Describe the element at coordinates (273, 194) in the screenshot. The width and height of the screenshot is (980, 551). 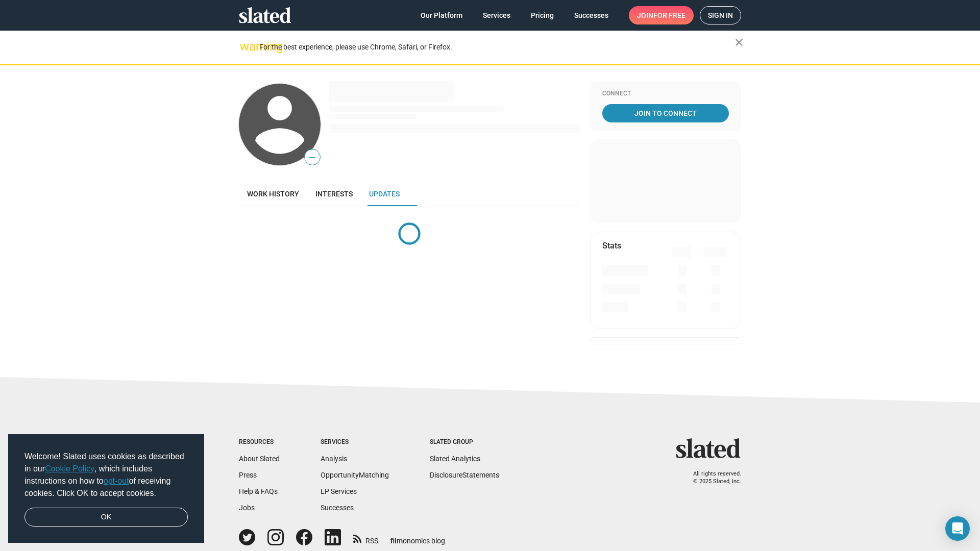
I see `span: Work history` at that location.